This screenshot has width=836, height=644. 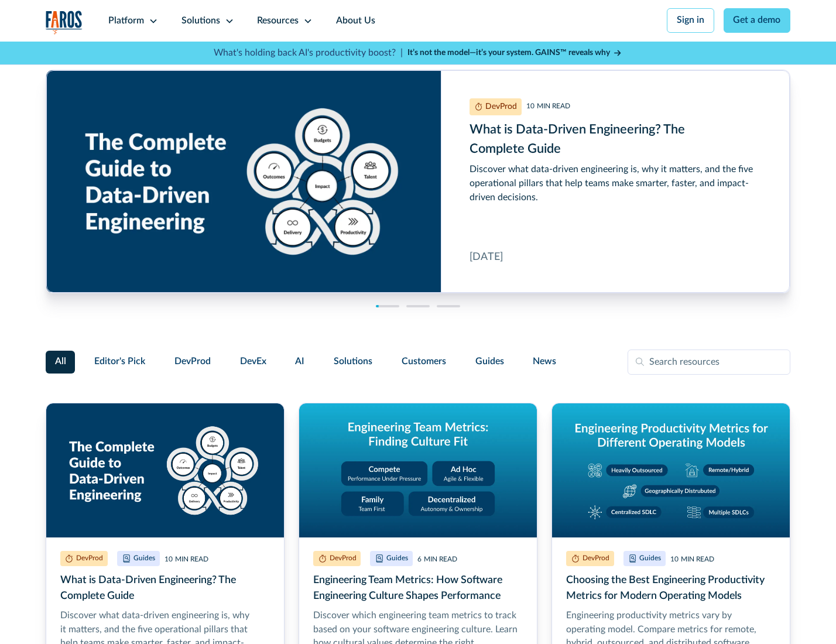 What do you see at coordinates (418, 362) in the screenshot?
I see `form: Filter Form` at bounding box center [418, 362].